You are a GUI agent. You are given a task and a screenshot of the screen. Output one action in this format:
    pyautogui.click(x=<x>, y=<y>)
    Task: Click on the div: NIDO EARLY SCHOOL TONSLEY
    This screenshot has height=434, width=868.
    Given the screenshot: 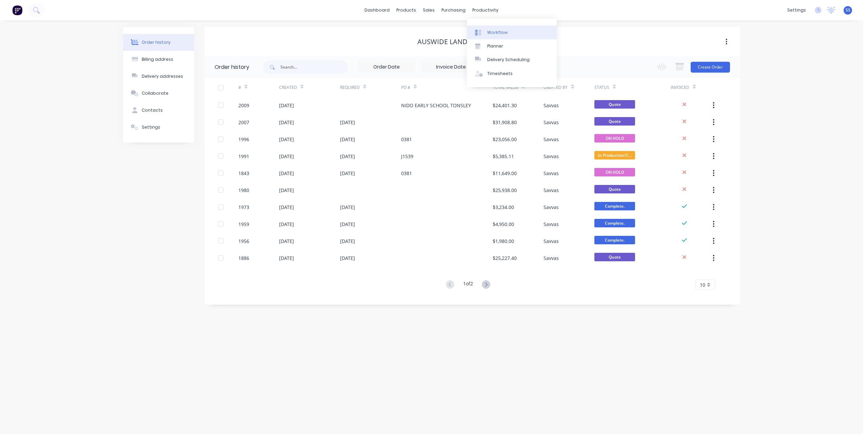 What is the action you would take?
    pyautogui.click(x=436, y=105)
    